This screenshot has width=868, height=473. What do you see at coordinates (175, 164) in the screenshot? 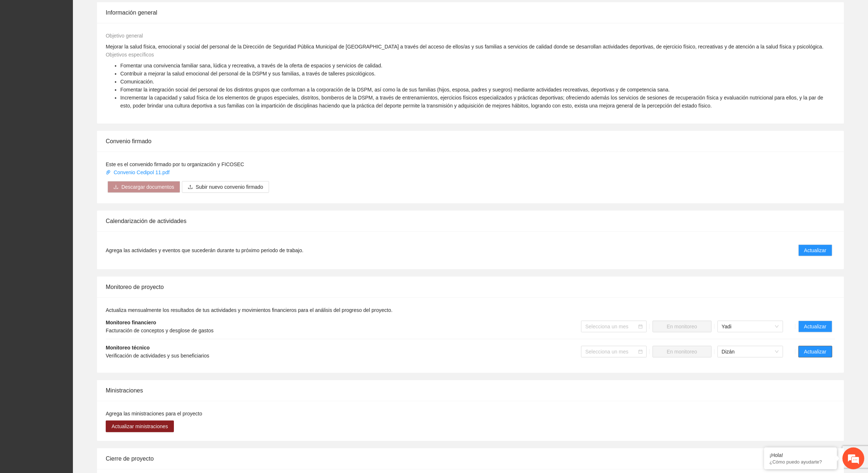
I see `span: Este es el convenido firmado por tu organización y FICOSEC` at bounding box center [175, 164].